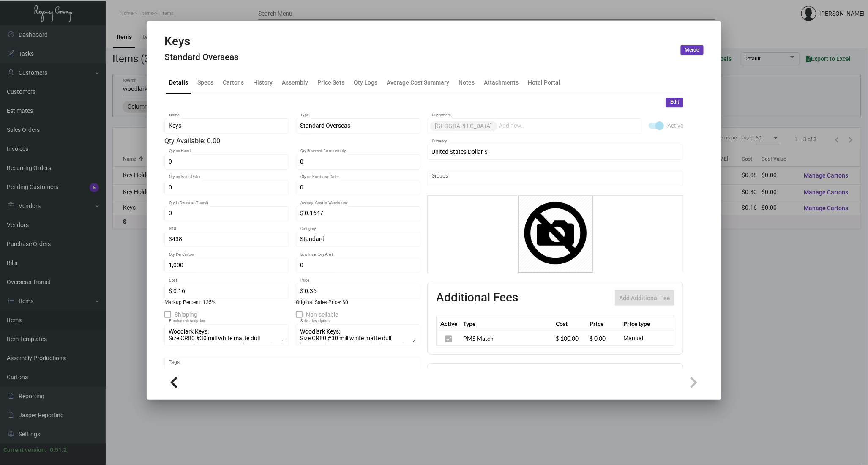 Image resolution: width=868 pixels, height=465 pixels. I want to click on span: Non-sellable, so click(322, 314).